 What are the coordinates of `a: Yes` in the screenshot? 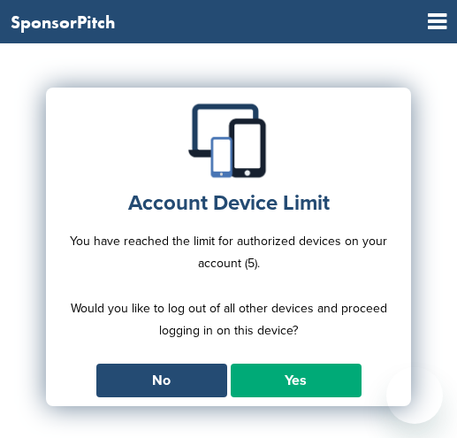 It's located at (296, 380).